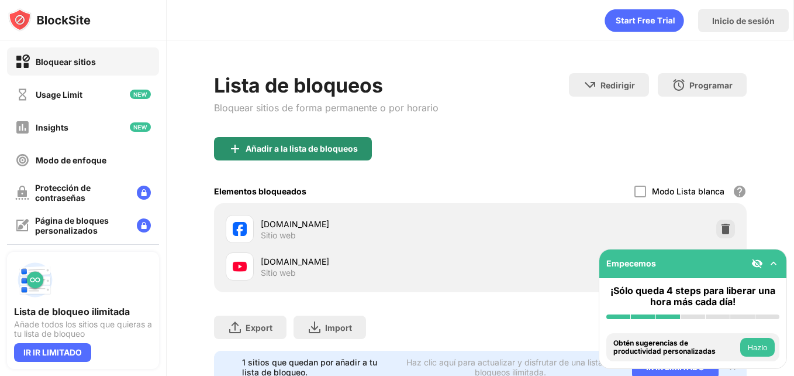  Describe the element at coordinates (693, 296) in the screenshot. I see `div: ¡Sólo queda 4 steps para liberar una hora más cada día!` at that location.